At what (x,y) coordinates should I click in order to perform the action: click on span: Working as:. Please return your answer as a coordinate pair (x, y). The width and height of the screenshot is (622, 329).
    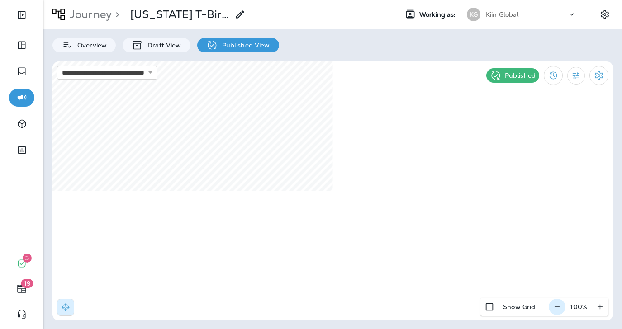
    Looking at the image, I should click on (439, 14).